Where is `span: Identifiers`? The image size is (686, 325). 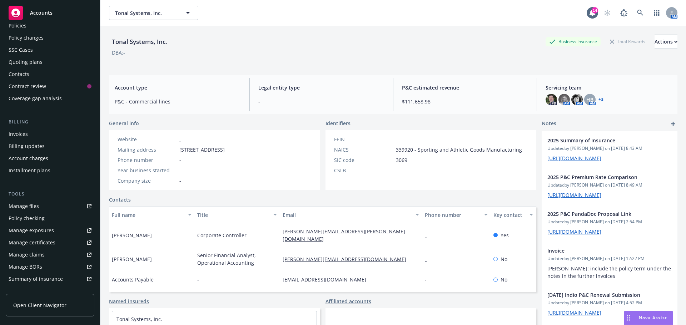
span: Identifiers is located at coordinates (338, 123).